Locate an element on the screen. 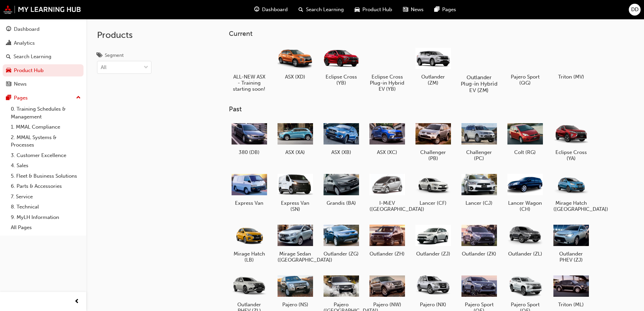  a: Eclipse Cross (YB) is located at coordinates (341, 66).